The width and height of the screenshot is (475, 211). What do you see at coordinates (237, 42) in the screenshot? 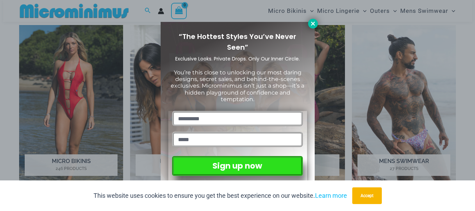
I see `span: “The Hottest Styles You’ve Never Seen”` at bounding box center [237, 42].